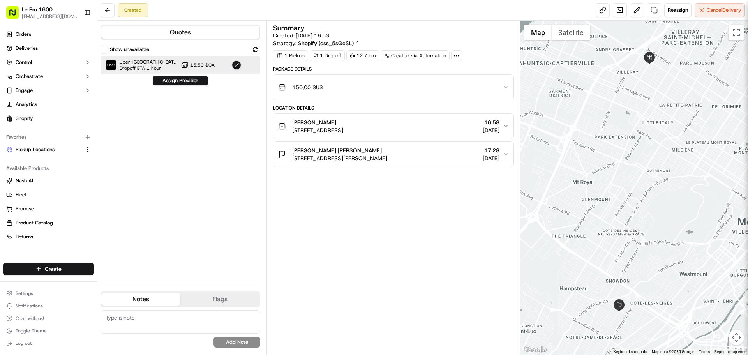 The width and height of the screenshot is (748, 355). Describe the element at coordinates (75, 37) in the screenshot. I see `p: Welcome 👋` at that location.